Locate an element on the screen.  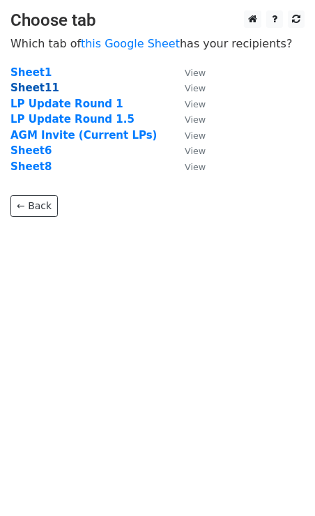
strong: Sheet8 is located at coordinates (31, 167).